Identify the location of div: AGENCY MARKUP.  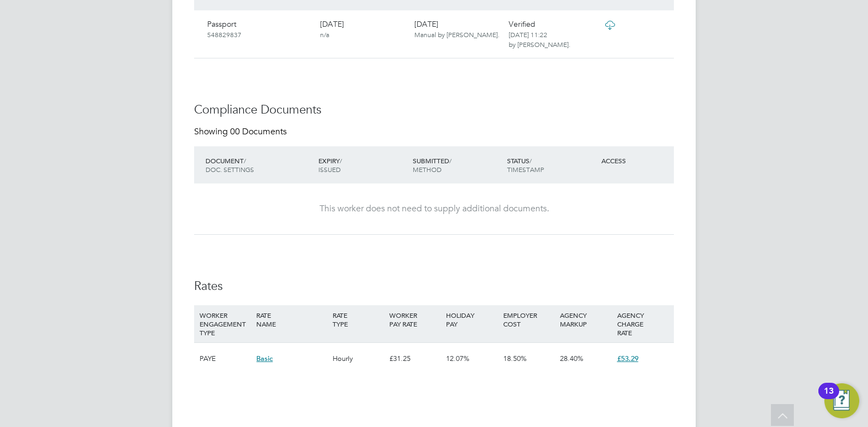
(586, 319).